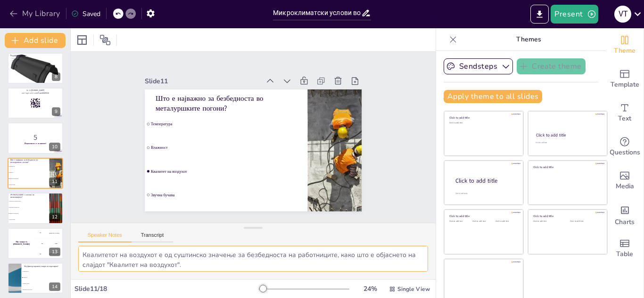 Image resolution: width=644 pixels, height=298 pixels. Describe the element at coordinates (624, 181) in the screenshot. I see `div: Add images, graphics, shapes or video` at that location.